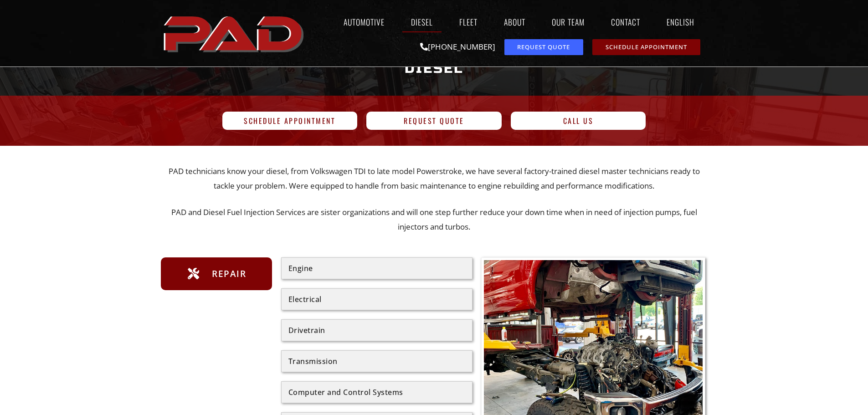  Describe the element at coordinates (683, 22) in the screenshot. I see `a: English` at that location.